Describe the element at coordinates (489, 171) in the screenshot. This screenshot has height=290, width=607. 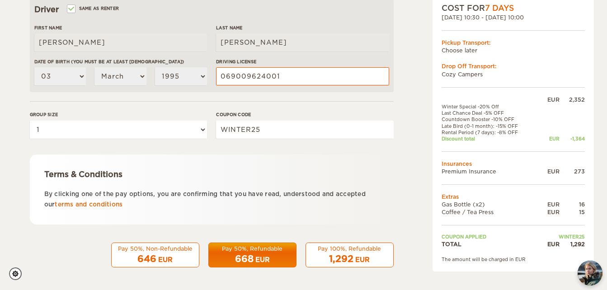
I see `td: Premium Insurance` at that location.